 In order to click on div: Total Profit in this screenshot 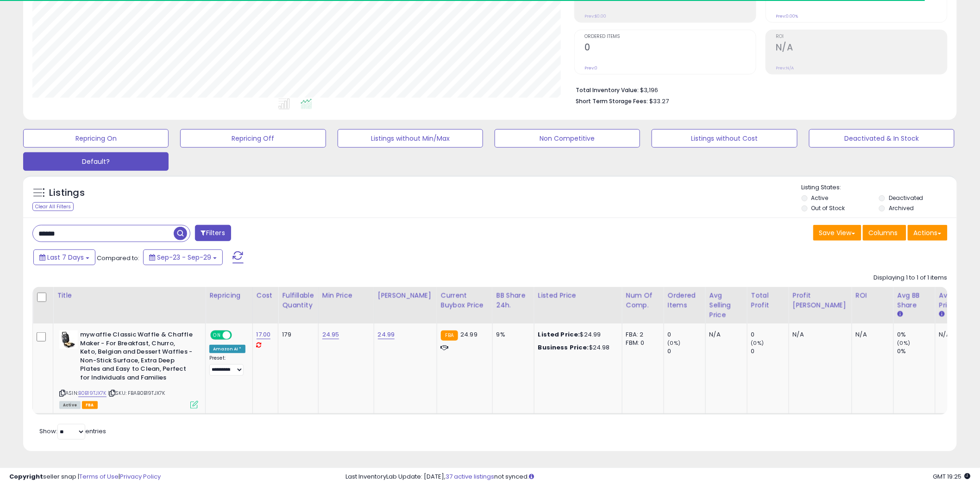, I will do `click(768, 301)`.